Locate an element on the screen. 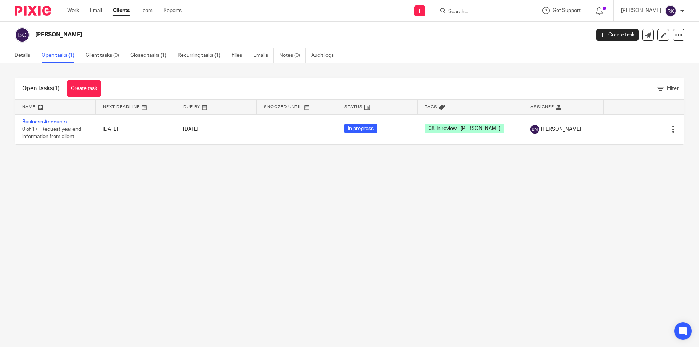  a: Clients is located at coordinates (121, 11).